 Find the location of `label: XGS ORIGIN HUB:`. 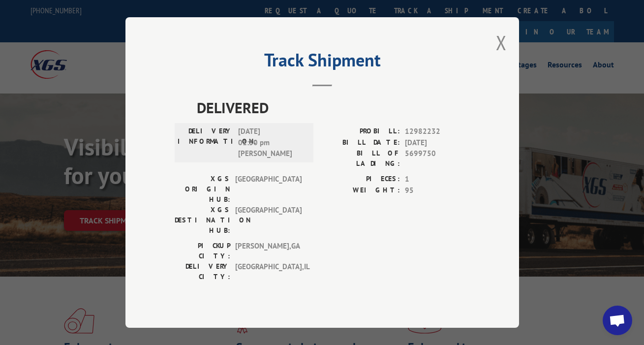

label: XGS ORIGIN HUB: is located at coordinates (202, 189).